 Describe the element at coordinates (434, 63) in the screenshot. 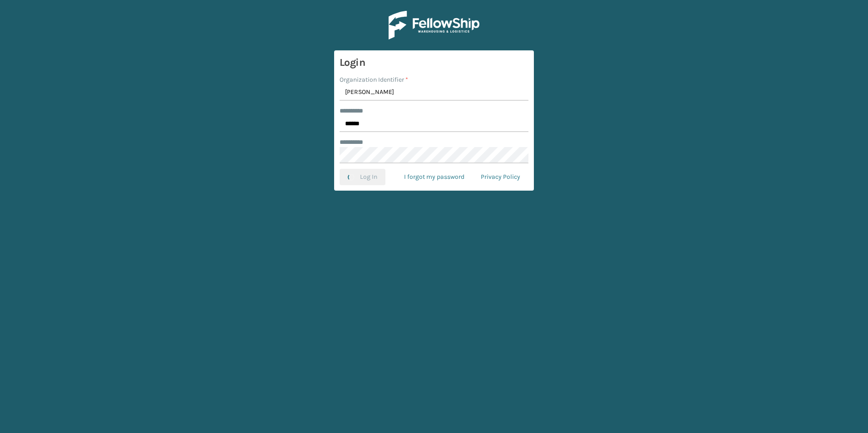

I see `h3: Login` at that location.